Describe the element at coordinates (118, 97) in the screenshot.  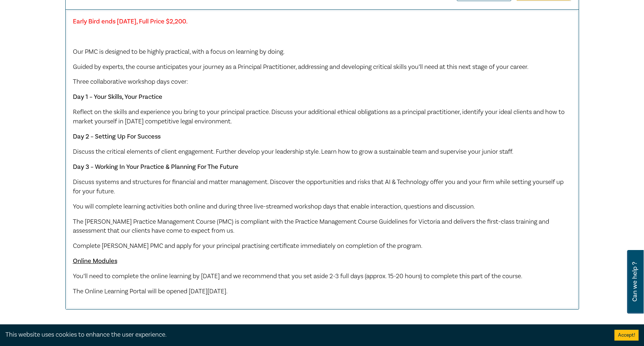
I see `strong: Day 1 – Your Skills, Your Practice` at that location.